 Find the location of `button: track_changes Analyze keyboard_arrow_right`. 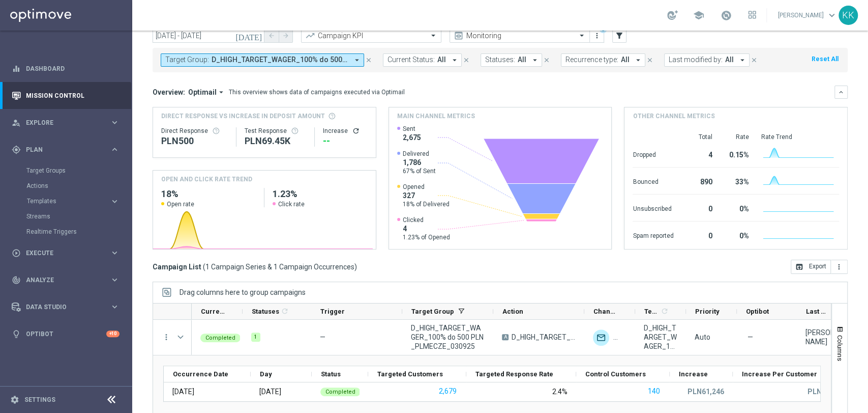

button: track_changes Analyze keyboard_arrow_right is located at coordinates (65, 280).